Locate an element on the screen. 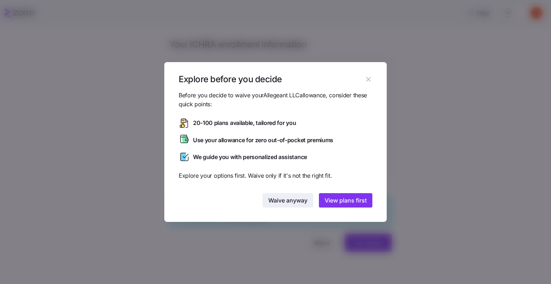 The height and width of the screenshot is (284, 551). span: 20-100 plans available, tailored for you is located at coordinates (244, 123).